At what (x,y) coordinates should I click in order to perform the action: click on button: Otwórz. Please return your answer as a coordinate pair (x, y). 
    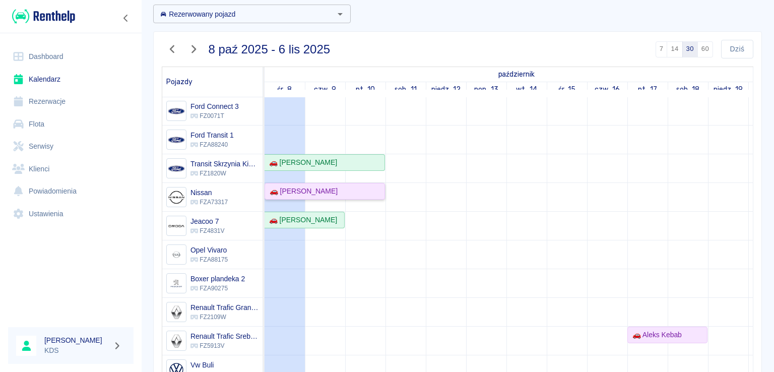
    Looking at the image, I should click on (340, 14).